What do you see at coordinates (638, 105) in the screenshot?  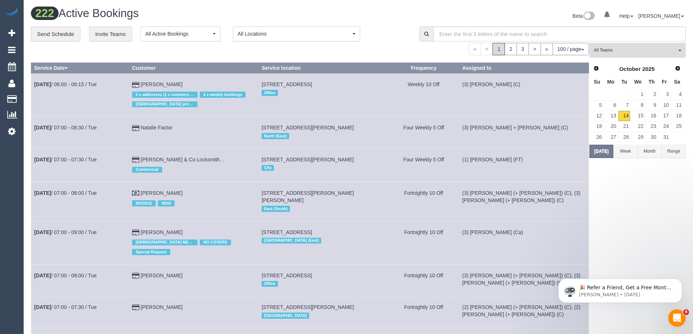 I see `a: 8` at bounding box center [638, 105].